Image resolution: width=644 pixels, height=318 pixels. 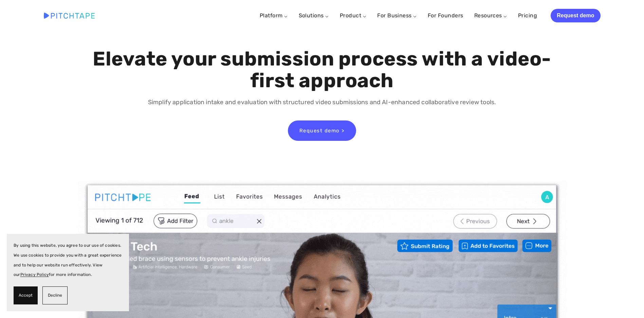 I want to click on a: For Business ⌵, so click(x=397, y=15).